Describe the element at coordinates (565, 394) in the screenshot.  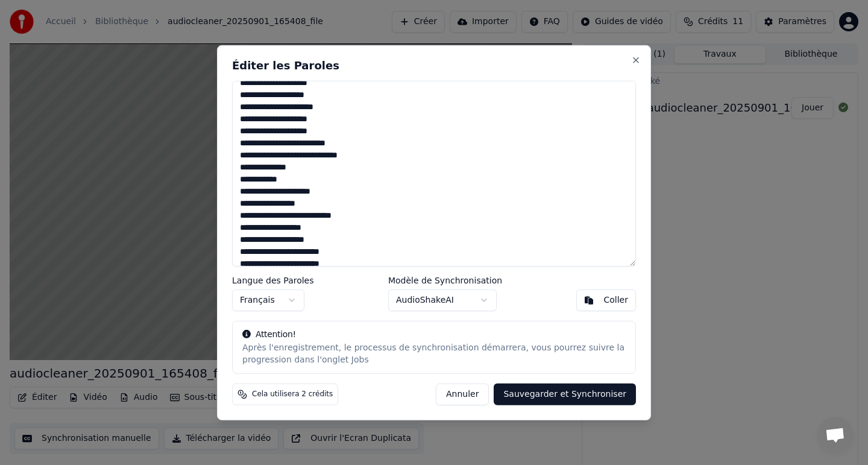
I see `button: Sauvegarder et Synchroniser` at that location.